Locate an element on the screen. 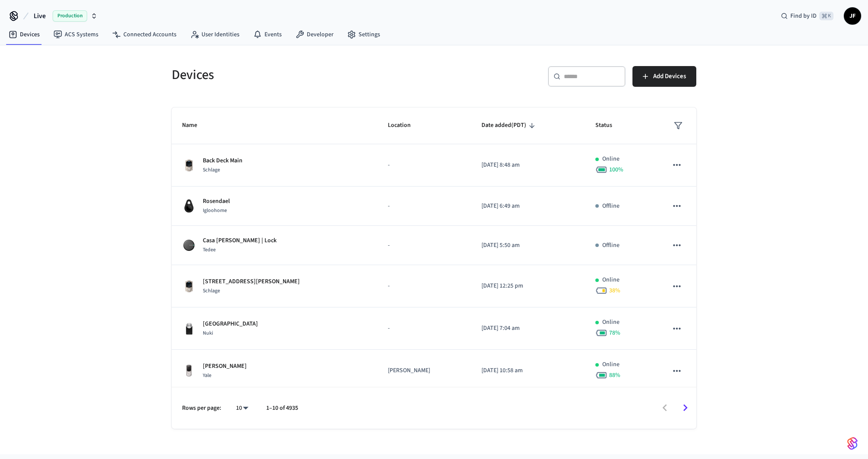 Image resolution: width=868 pixels, height=459 pixels. img: Nuki Smart Lock 3.0 Pro Black, Front is located at coordinates (189, 329).